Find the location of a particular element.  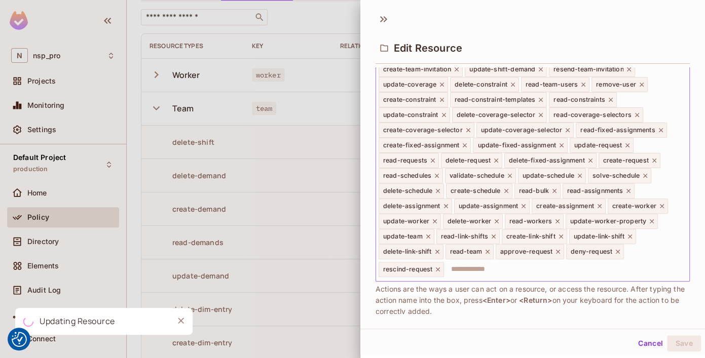

div: delete-coverage-selector is located at coordinates (499, 115).